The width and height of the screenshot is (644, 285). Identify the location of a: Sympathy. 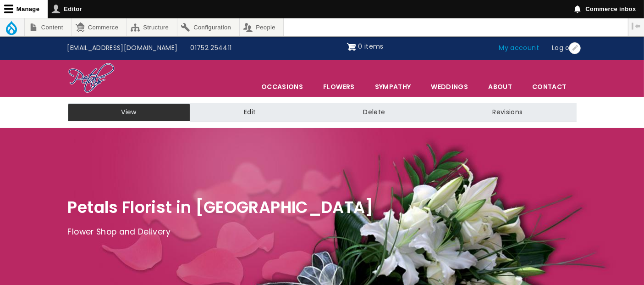
(393, 86).